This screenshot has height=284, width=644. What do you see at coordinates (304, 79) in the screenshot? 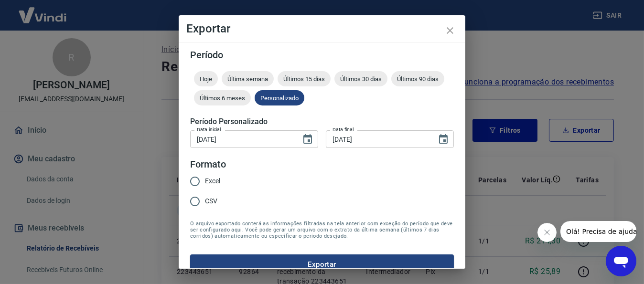
I see `span: Últimos 15 dias` at bounding box center [304, 79].